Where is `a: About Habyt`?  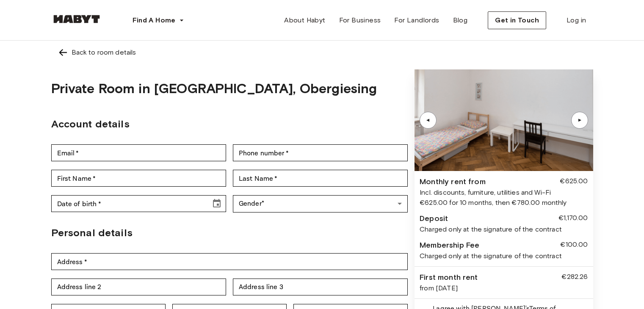 a: About Habyt is located at coordinates (305, 20).